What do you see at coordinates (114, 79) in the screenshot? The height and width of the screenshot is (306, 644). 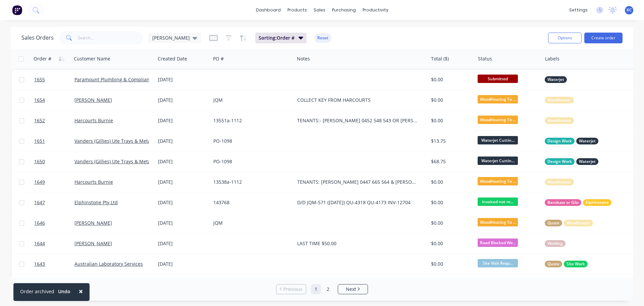 I see `a: Paramount Plumbing & Compliance` at bounding box center [114, 79].